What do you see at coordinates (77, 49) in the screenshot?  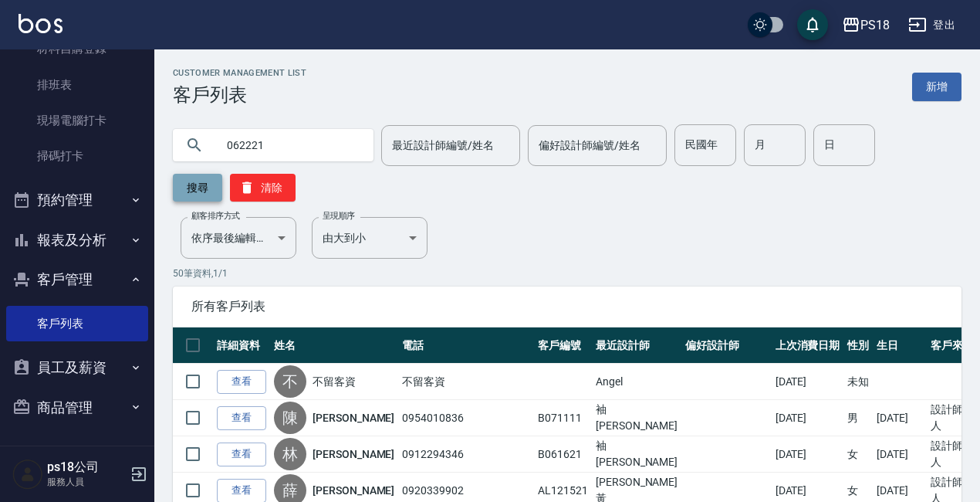 I see `a: 材料自購登錄` at bounding box center [77, 49].